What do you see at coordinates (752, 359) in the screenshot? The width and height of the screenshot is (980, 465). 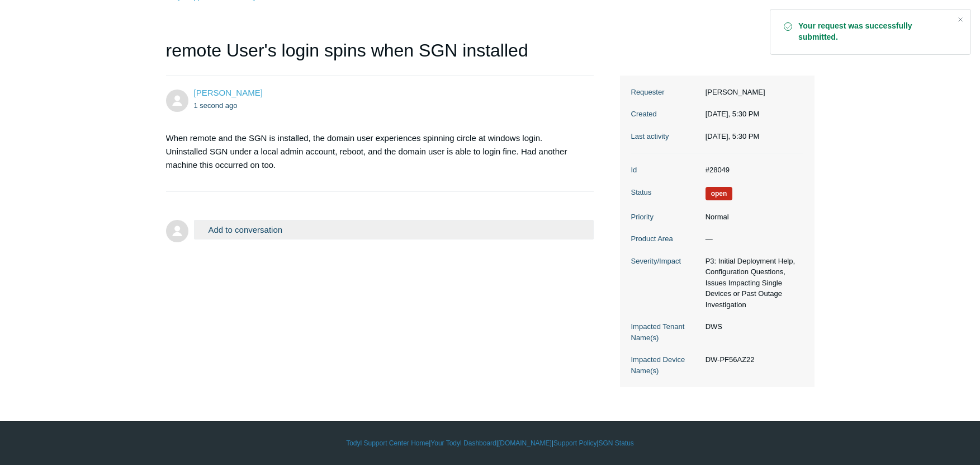 I see `dd: DW-PF56AZ22` at bounding box center [752, 359].